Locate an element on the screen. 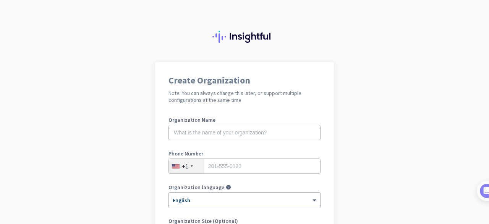 This screenshot has height=224, width=489. h2: Note: You can always change this later, or support multiple configurations at the same time is located at coordinates (245, 96).